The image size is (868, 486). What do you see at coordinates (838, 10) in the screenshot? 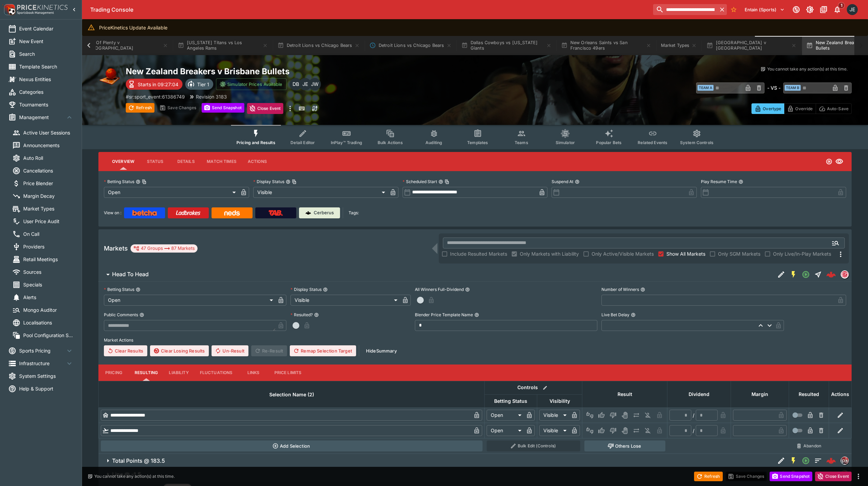
I see `button: Notifications` at bounding box center [838, 10].